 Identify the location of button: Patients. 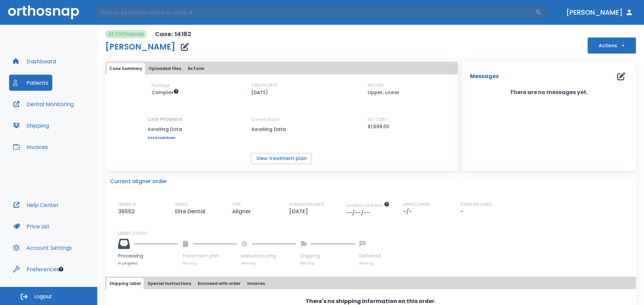
(30, 83).